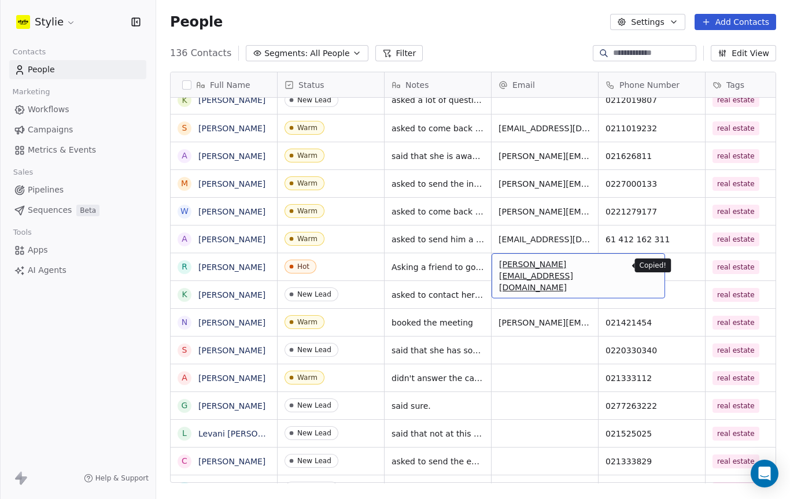 The image size is (790, 499). Describe the element at coordinates (116, 478) in the screenshot. I see `a: Help & Support` at that location.